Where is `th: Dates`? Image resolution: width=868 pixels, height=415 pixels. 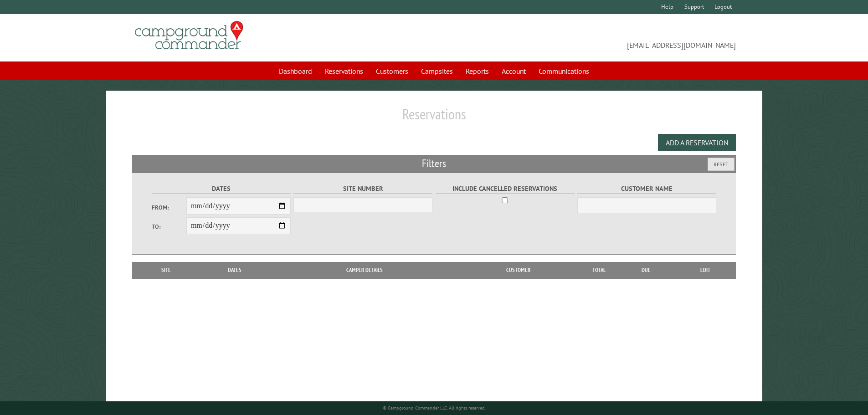
th: Dates is located at coordinates (235, 271).